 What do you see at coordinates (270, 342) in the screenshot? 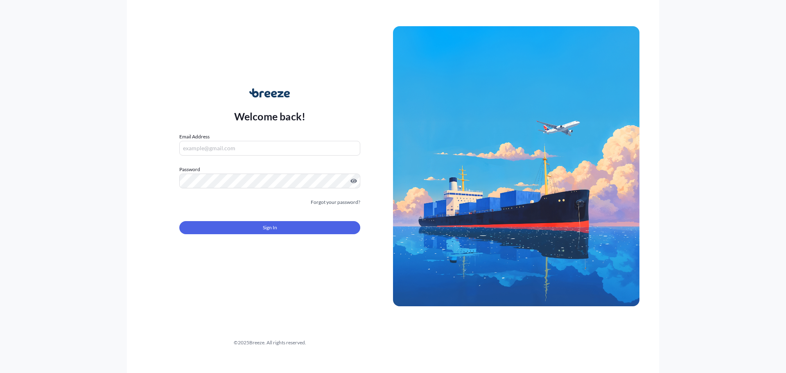
I see `div: © 2025 Breeze. All rights reserved.` at bounding box center [270, 342].